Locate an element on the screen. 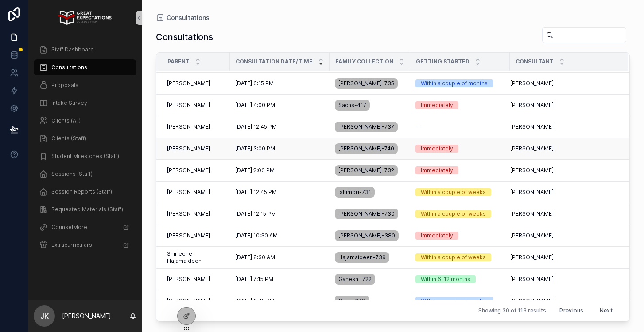  a: Shirieene Hajamaideen is located at coordinates (196, 257).